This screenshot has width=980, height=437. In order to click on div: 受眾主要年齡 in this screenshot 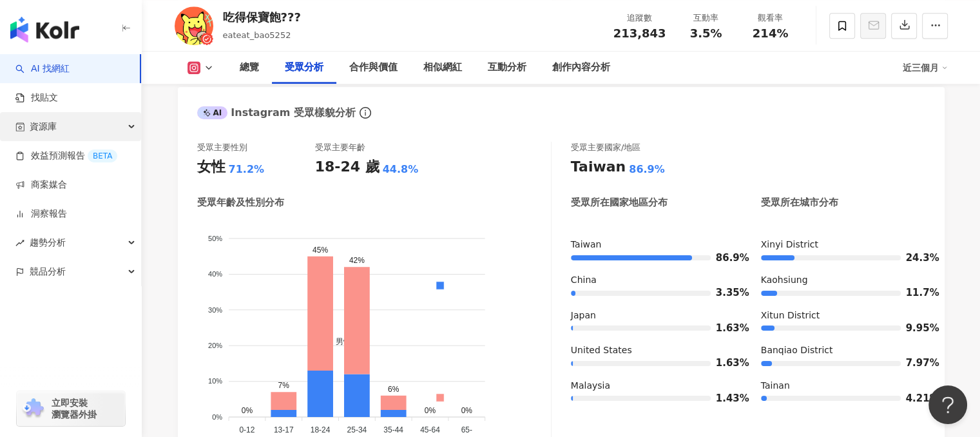, I will do `click(340, 147)`.